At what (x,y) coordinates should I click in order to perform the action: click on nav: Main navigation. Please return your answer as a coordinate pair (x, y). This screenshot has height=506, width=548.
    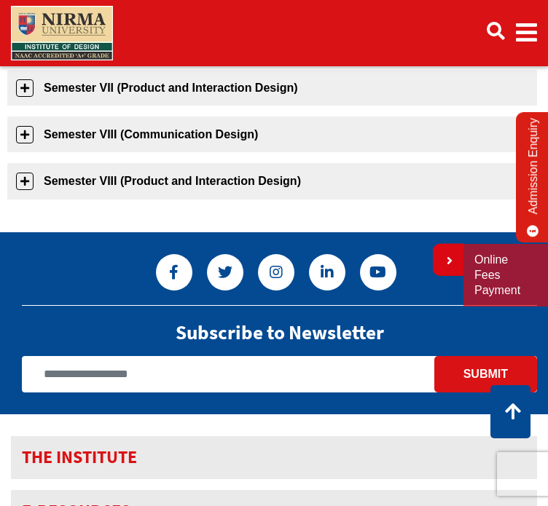
    Looking at the image, I should click on (274, 33).